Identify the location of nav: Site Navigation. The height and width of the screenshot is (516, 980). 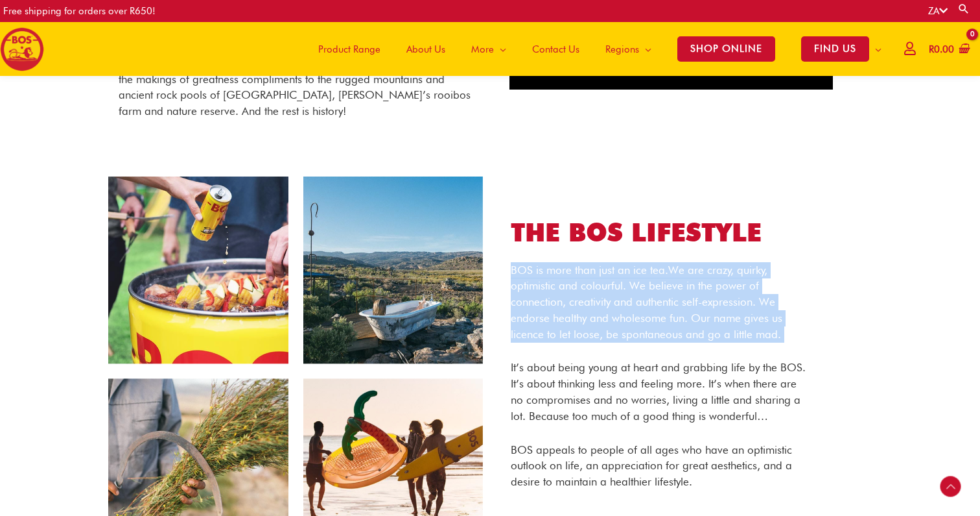
(595, 48).